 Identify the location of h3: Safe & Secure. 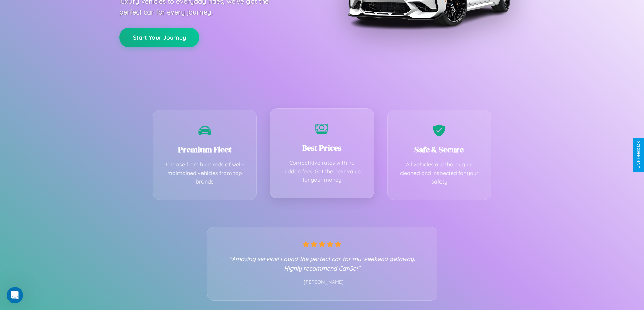
(439, 150).